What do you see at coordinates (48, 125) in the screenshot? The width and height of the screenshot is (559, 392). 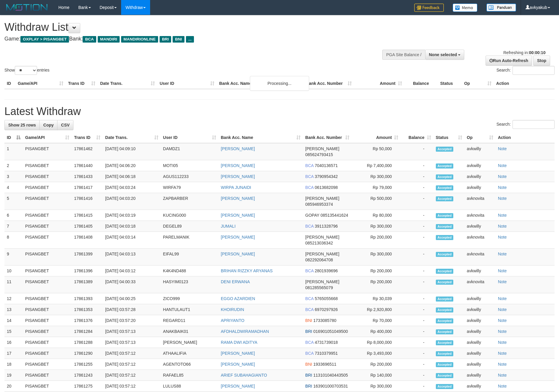 I see `a: Copy` at bounding box center [48, 125].